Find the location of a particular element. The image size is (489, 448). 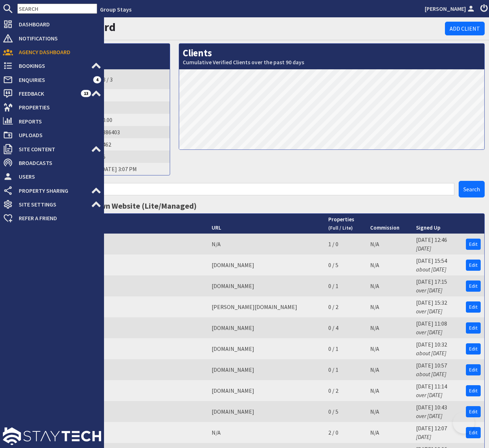

span: Reports is located at coordinates (57, 121).